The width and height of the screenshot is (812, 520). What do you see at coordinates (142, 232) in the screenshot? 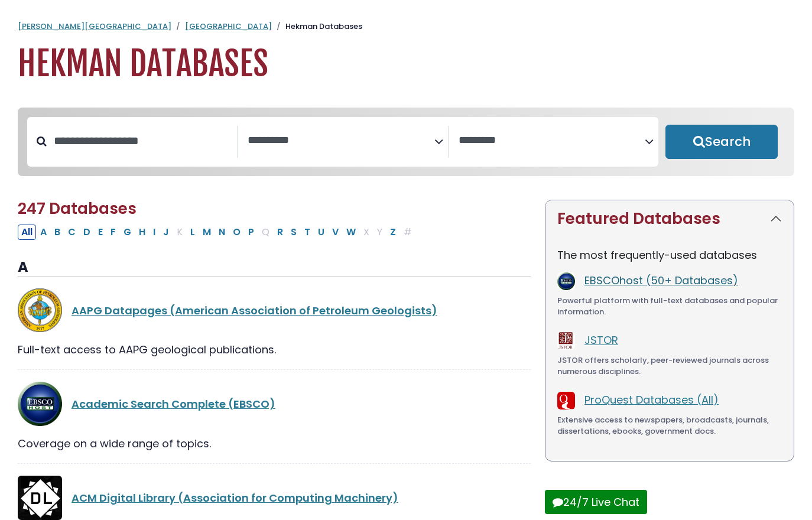
I see `button: Filter Results H` at bounding box center [142, 232].